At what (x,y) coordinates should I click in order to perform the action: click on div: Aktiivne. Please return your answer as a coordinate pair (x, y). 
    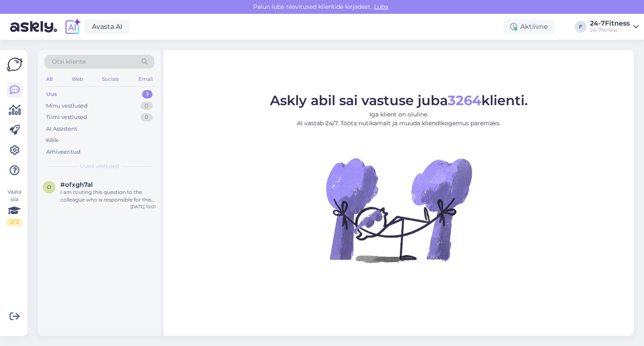
    Looking at the image, I should click on (529, 27).